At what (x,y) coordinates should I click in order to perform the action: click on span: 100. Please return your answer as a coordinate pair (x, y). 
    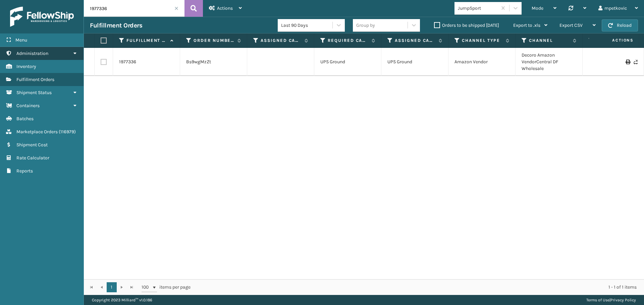
    Looking at the image, I should click on (147, 287).